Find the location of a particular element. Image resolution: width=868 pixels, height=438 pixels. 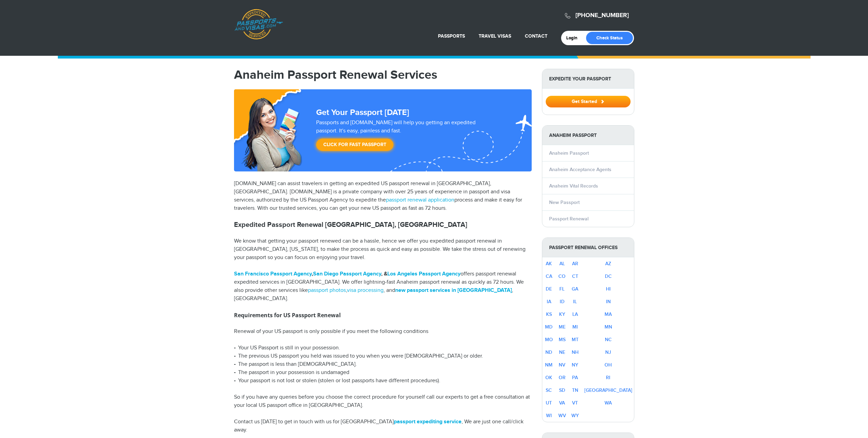

a: KY is located at coordinates (562, 314).